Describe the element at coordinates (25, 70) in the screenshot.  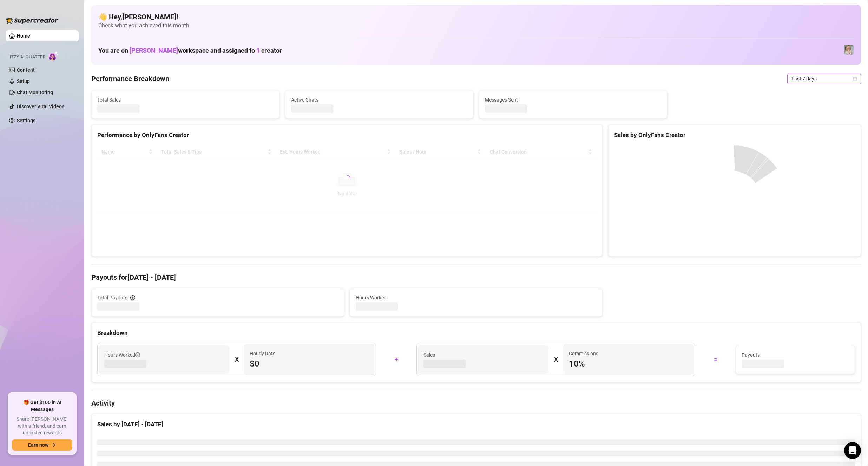
I see `a: Content` at that location.